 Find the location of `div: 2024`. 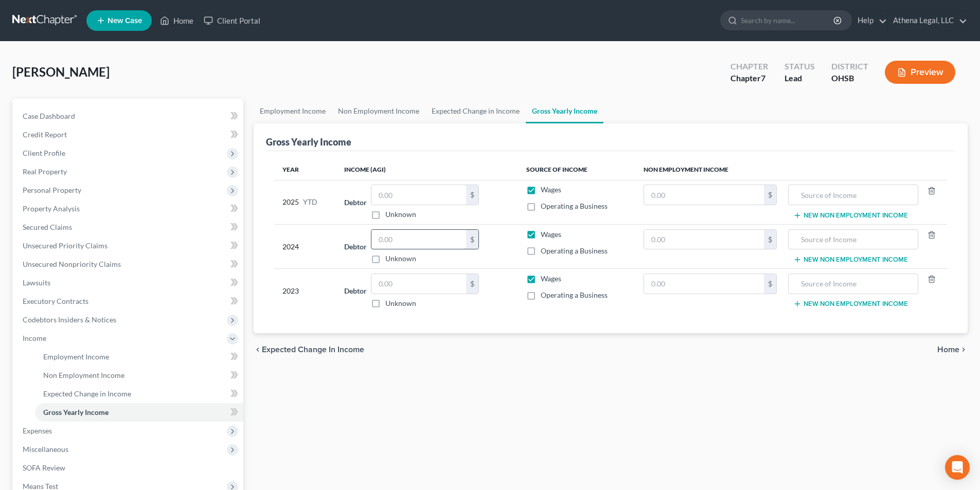

div: 2024 is located at coordinates (305, 247).